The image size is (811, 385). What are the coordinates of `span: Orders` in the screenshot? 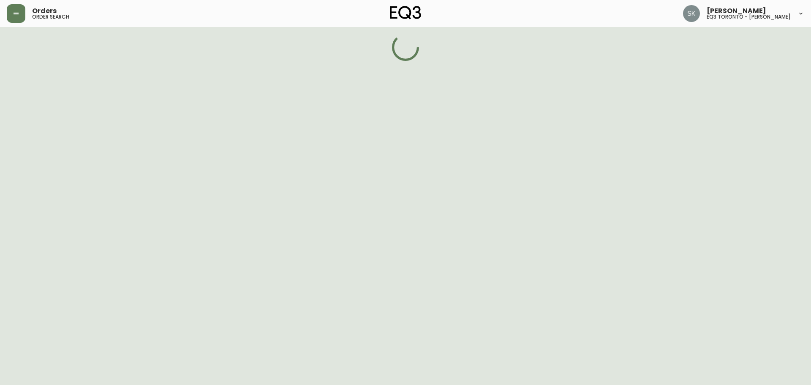 It's located at (44, 11).